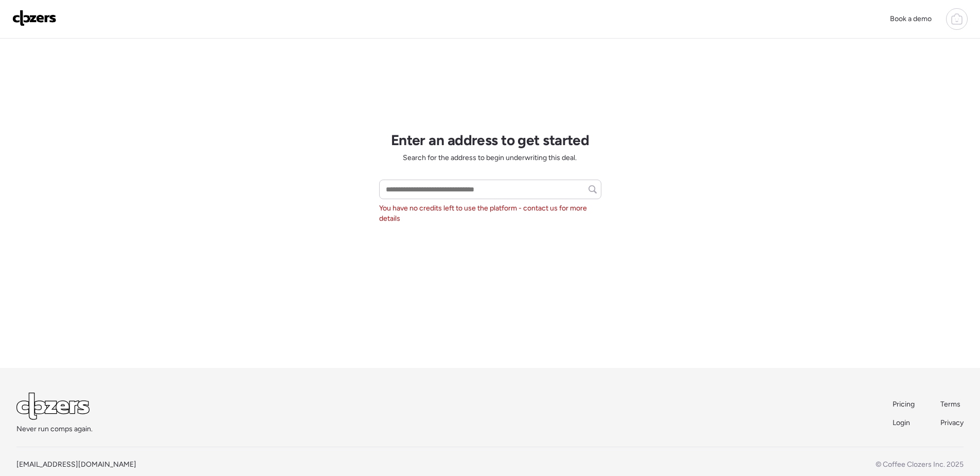  Describe the element at coordinates (952, 404) in the screenshot. I see `a: Terms` at that location.